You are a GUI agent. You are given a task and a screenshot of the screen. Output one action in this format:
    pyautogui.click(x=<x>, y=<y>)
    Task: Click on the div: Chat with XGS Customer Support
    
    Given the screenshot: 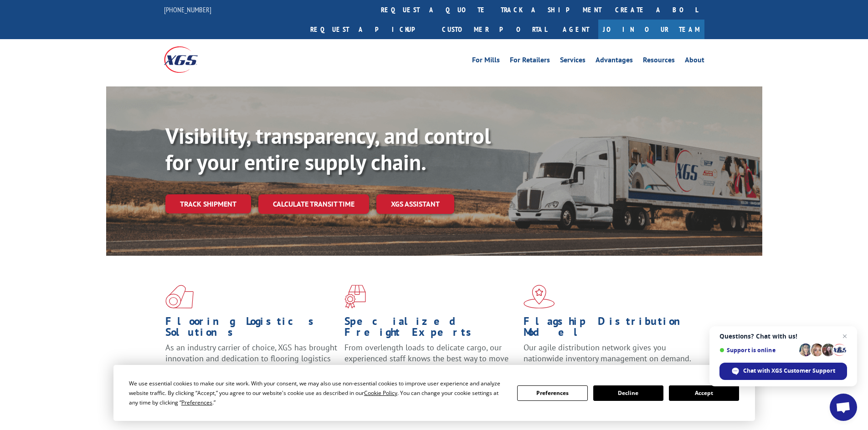 What is the action you would take?
    pyautogui.click(x=783, y=372)
    